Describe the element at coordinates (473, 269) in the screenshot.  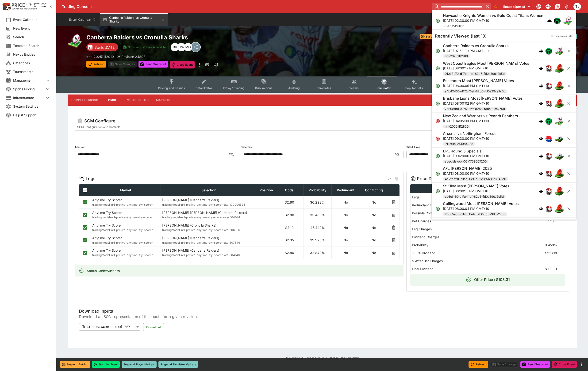
I see `td: Final Dividend` at that location.